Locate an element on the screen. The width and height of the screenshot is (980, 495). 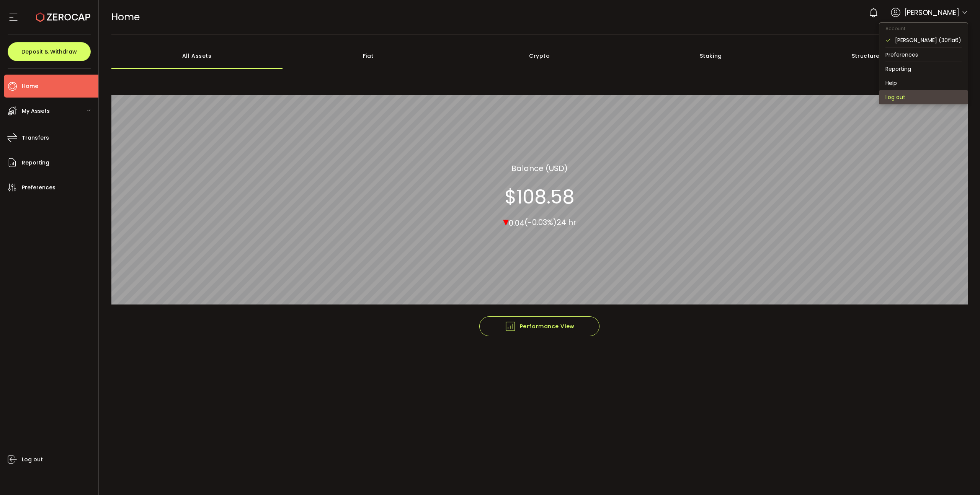
span: 0.04 is located at coordinates (517, 223).